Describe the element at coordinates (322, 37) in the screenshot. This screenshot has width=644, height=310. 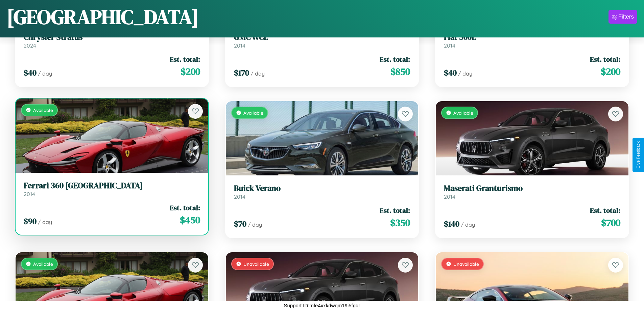
I see `h3: GMC WCL` at that location.